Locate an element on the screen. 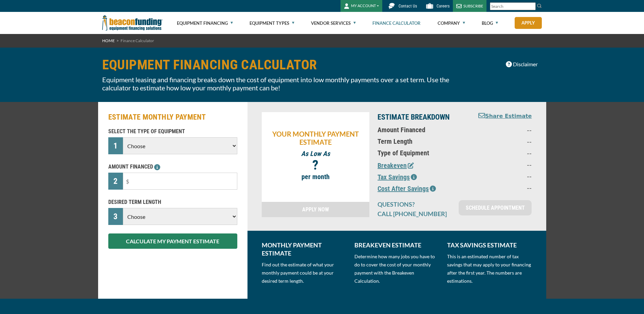  a: Equipment Types is located at coordinates (272, 23).